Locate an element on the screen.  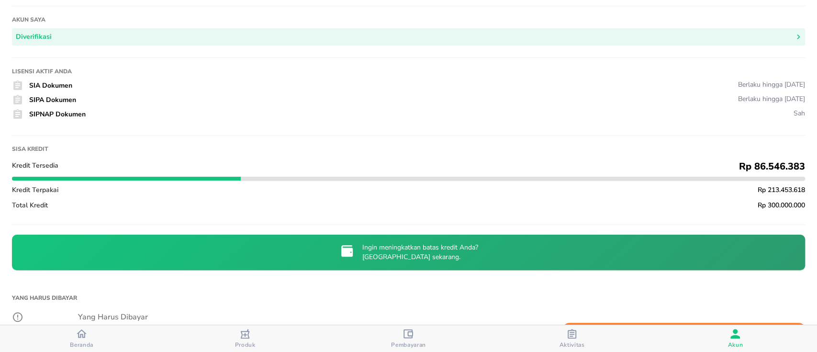
span: Kredit Terpakai is located at coordinates (35, 189).